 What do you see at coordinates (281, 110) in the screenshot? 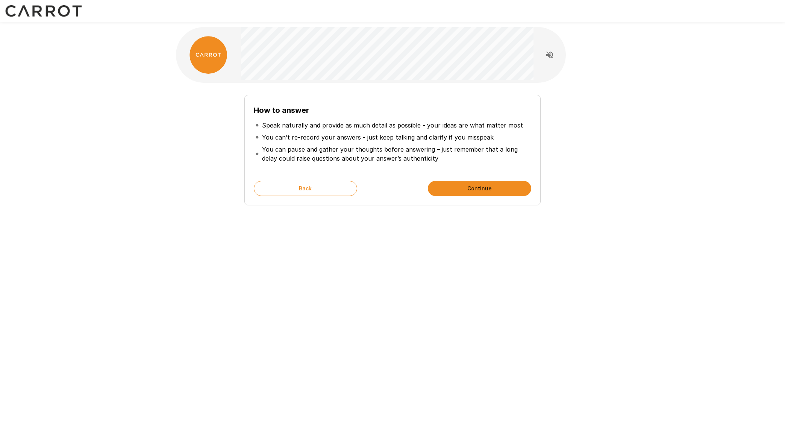
I see `b: How to answer` at bounding box center [281, 110].